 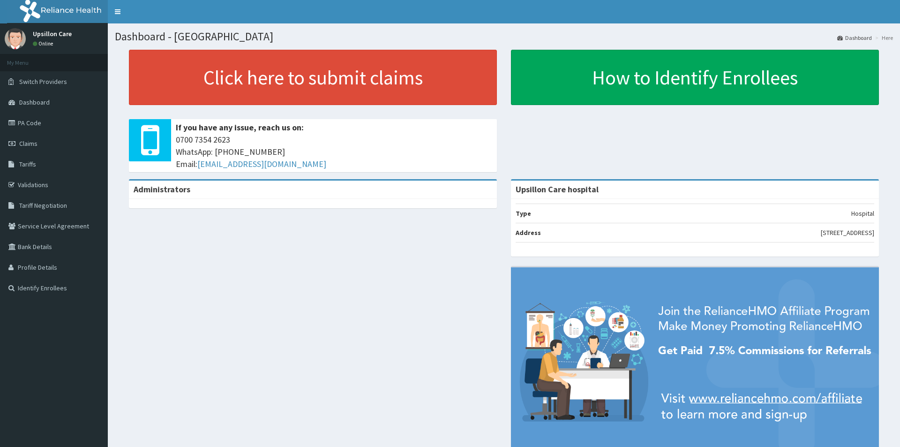 I want to click on b: Type, so click(x=523, y=213).